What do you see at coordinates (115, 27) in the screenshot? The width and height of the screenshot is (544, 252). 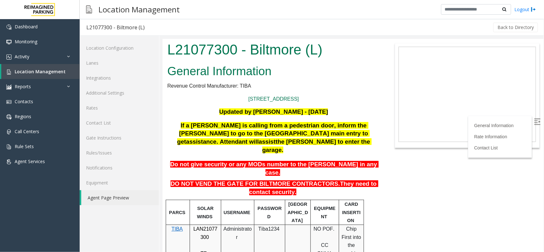 I see `div: L21077300 - Biltmore (L)` at bounding box center [115, 27].